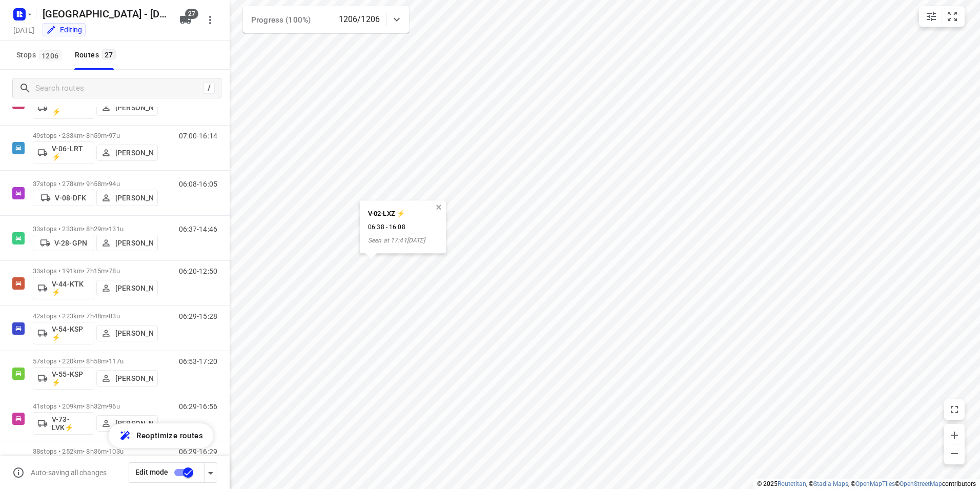 This screenshot has width=980, height=489. I want to click on p: 38 stops • 252km • 8h36m, so click(95, 451).